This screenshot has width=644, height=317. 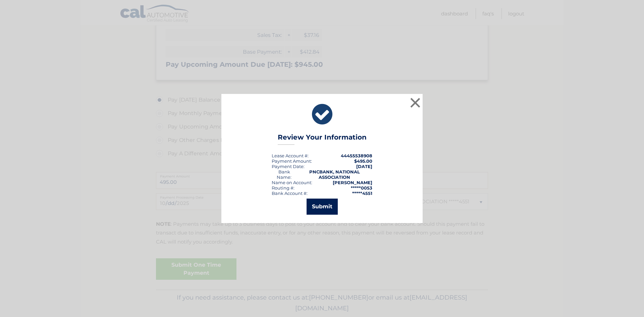 I want to click on span: $495.00, so click(x=363, y=161).